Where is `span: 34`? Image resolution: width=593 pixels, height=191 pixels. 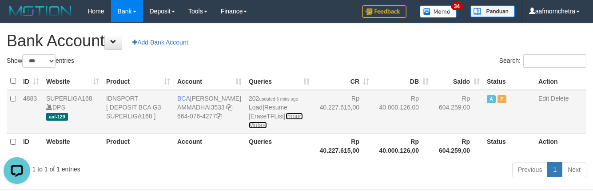 span: 34 is located at coordinates (457, 6).